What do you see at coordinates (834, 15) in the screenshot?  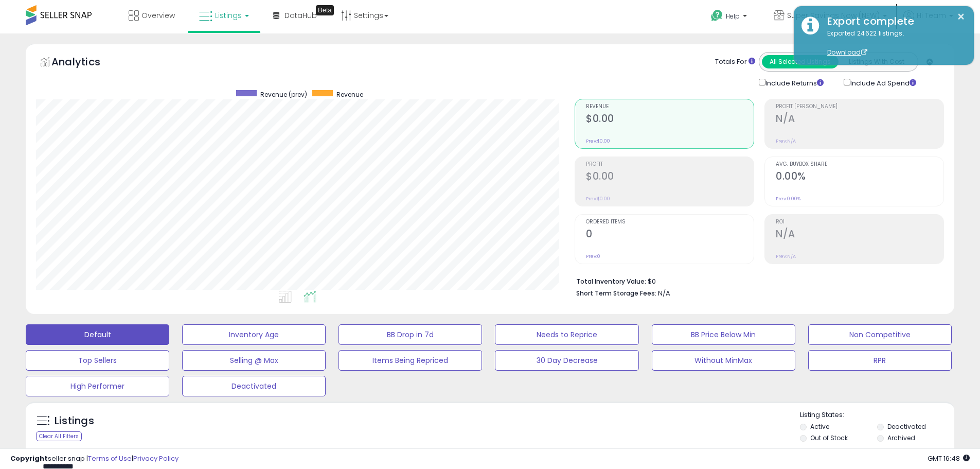 I see `span: Super Savings Now (NEW)` at bounding box center [834, 15].